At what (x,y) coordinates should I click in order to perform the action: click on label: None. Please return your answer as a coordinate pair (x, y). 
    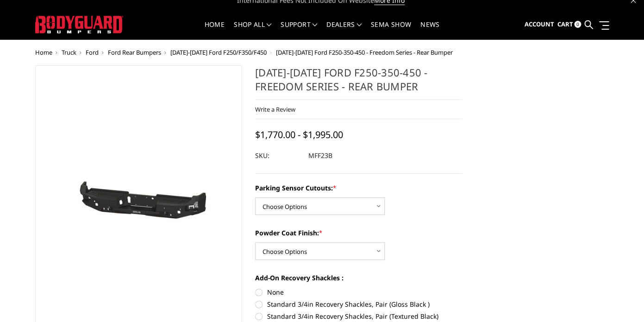
    Looking at the image, I should click on (359, 292).